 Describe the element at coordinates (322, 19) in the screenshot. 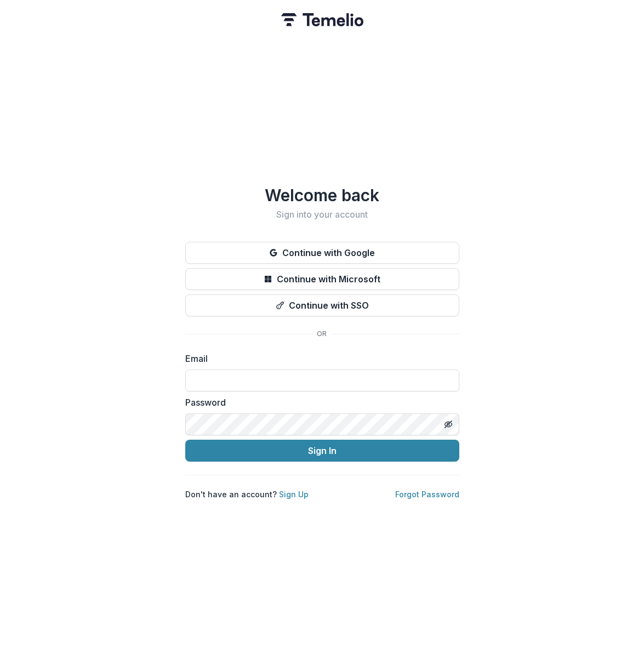

I see `img: Temelio` at that location.